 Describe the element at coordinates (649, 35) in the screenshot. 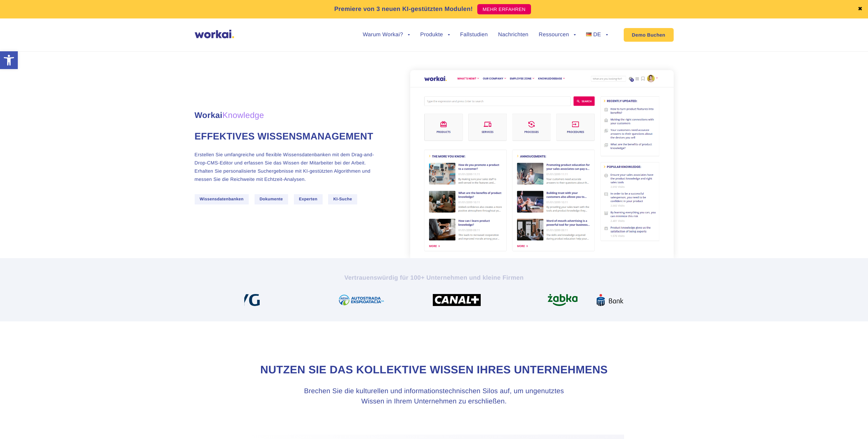

I see `a: Demo Buchen` at that location.